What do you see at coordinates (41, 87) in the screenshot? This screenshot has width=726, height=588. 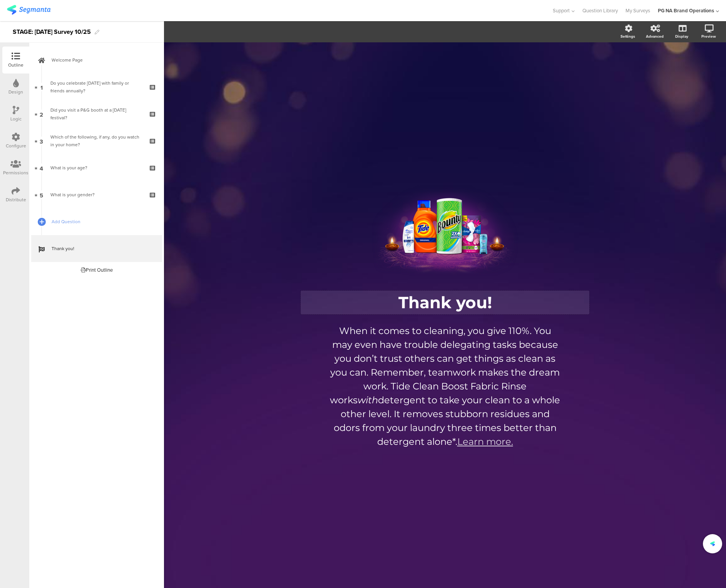 I see `span: 1` at bounding box center [41, 87].